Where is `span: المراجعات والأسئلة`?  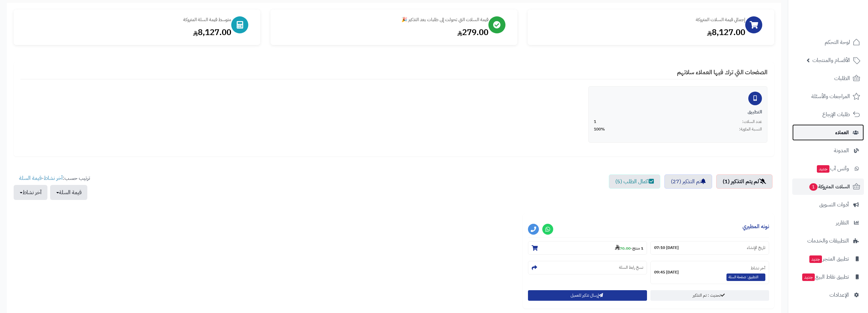 span: المراجعات والأسئلة is located at coordinates (830, 96).